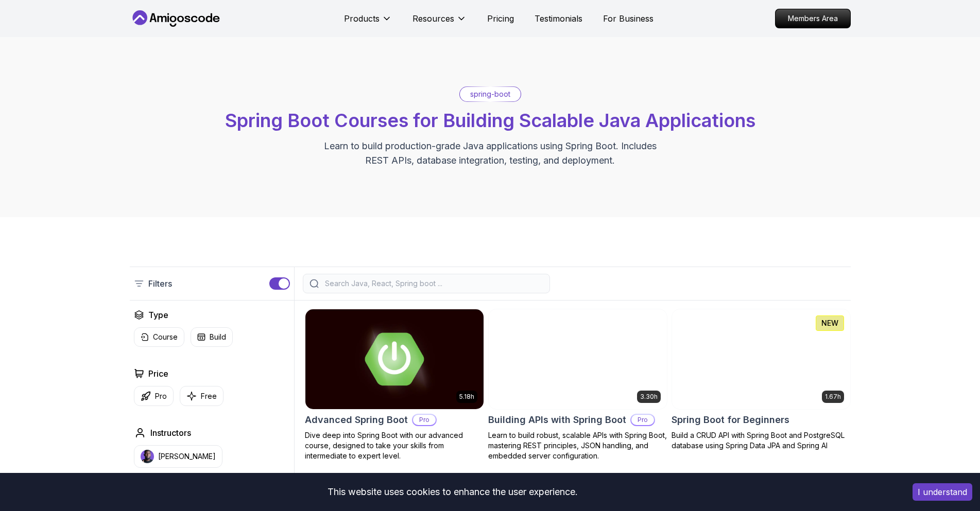 The height and width of the screenshot is (511, 980). What do you see at coordinates (433, 284) in the screenshot?
I see `input: Search Java, React, Spring boot ...` at bounding box center [433, 284].